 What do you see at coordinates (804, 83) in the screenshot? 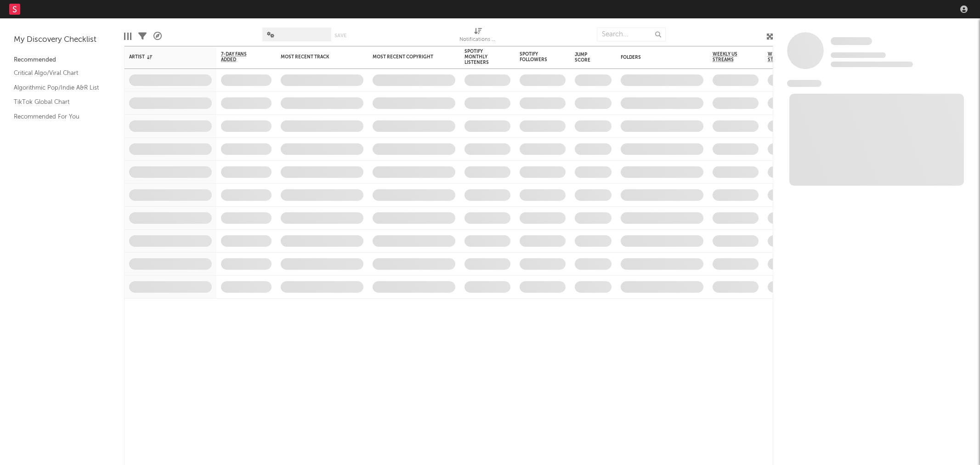
I see `span: News Feed` at bounding box center [804, 83].